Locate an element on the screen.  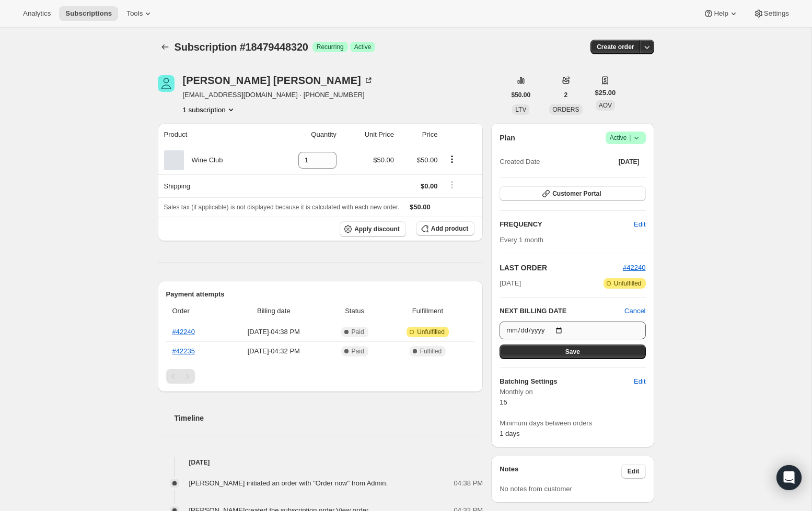
span: No notes from customer is located at coordinates (535, 489).